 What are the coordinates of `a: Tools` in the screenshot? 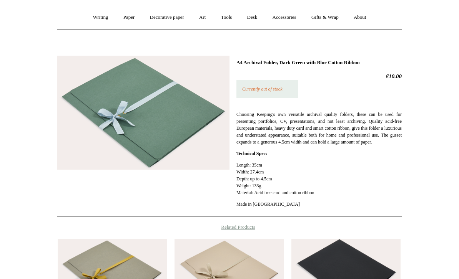 It's located at (226, 17).